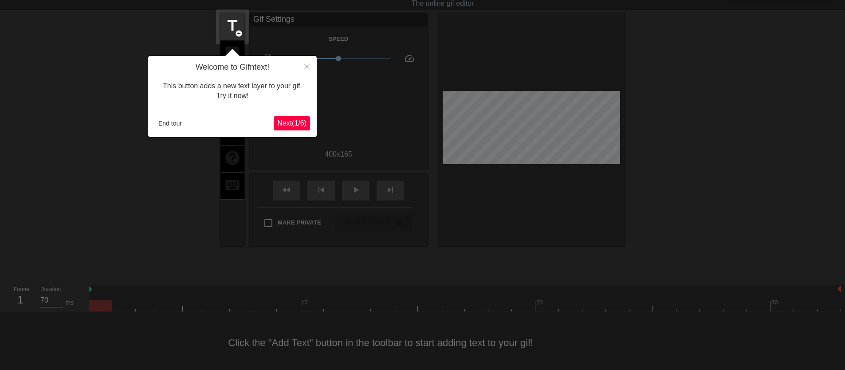  I want to click on span: Next ( 1 / 6 ), so click(292, 123).